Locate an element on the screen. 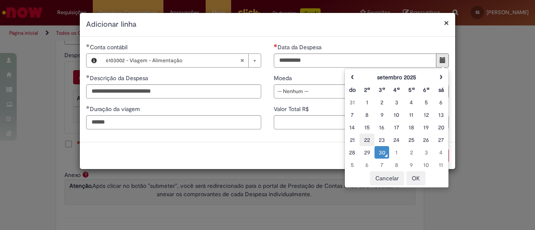 The image size is (535, 230). div: Escolher data is located at coordinates (397, 128).